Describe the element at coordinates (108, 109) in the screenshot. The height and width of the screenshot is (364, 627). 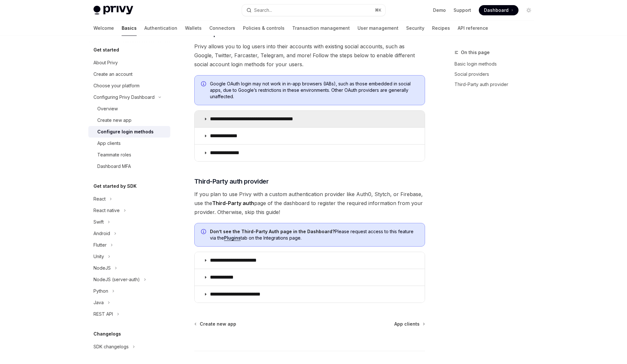
I see `div: Overview` at that location.